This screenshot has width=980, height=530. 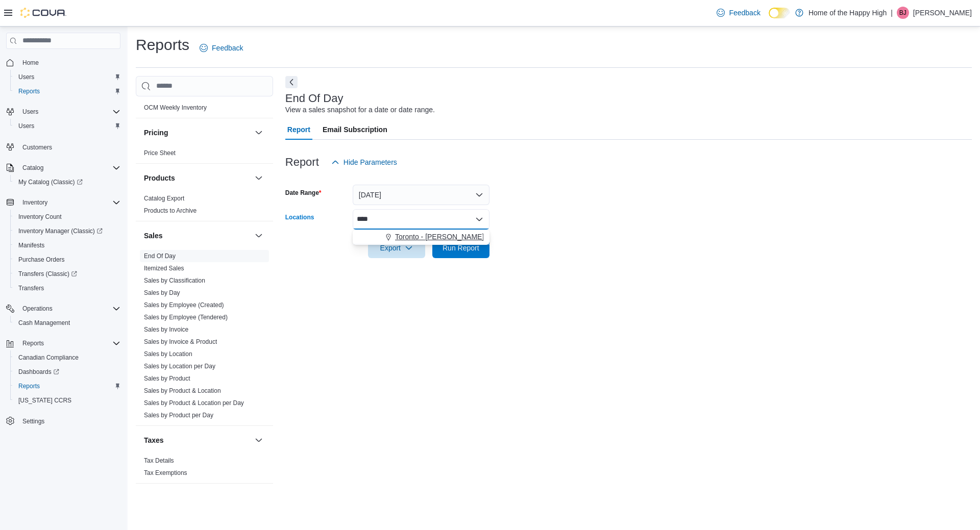 I want to click on span: Cash Management, so click(x=44, y=323).